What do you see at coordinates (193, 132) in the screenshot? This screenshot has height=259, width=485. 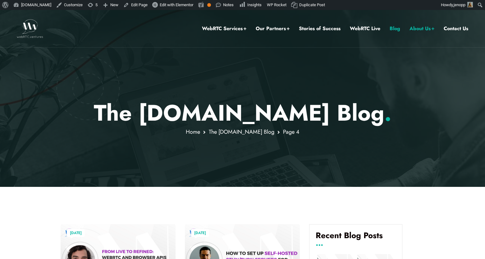 I see `a: Home` at bounding box center [193, 132].